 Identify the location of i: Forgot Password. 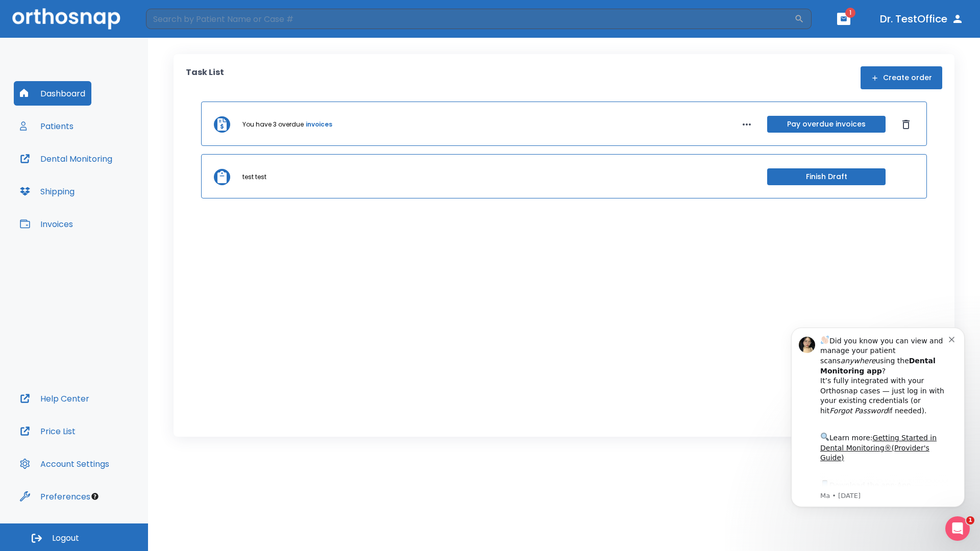
(82, 99).